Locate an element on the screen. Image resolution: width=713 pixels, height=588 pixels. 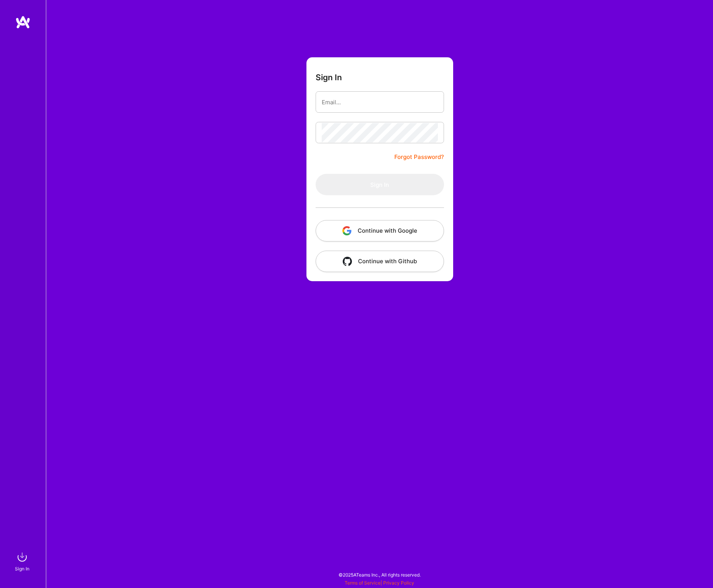
div: © 2025 ATeams Inc., All rights reserved. is located at coordinates (379, 574).